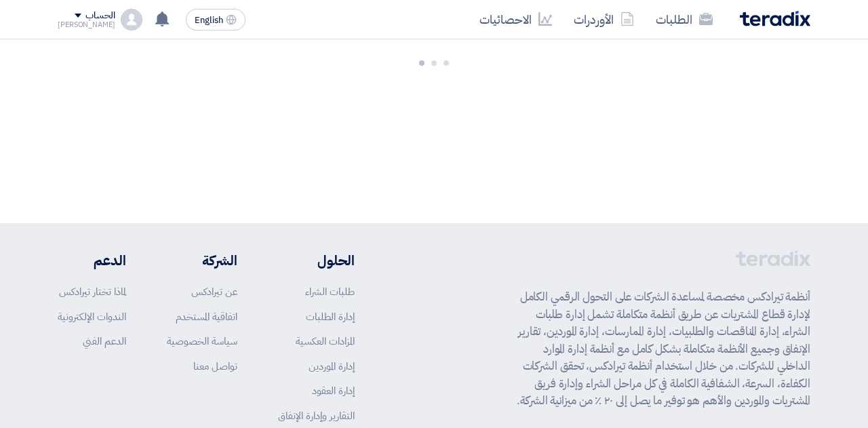  What do you see at coordinates (603, 19) in the screenshot?
I see `a: الأوردرات` at bounding box center [603, 19].